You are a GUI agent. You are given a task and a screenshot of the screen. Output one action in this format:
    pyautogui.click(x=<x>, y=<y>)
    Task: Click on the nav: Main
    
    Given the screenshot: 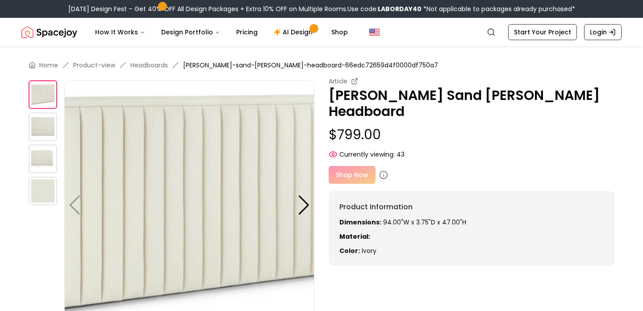 What is the action you would take?
    pyautogui.click(x=221, y=32)
    